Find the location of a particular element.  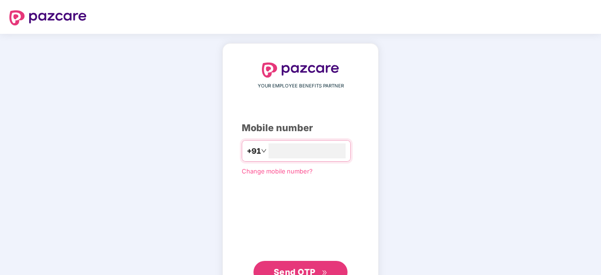

span: down is located at coordinates (264, 151).